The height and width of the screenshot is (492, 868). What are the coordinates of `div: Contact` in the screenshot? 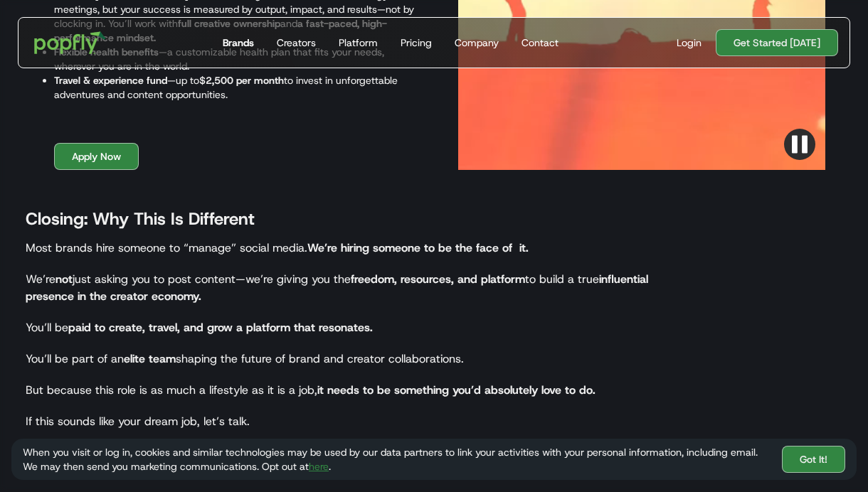 It's located at (540, 42).